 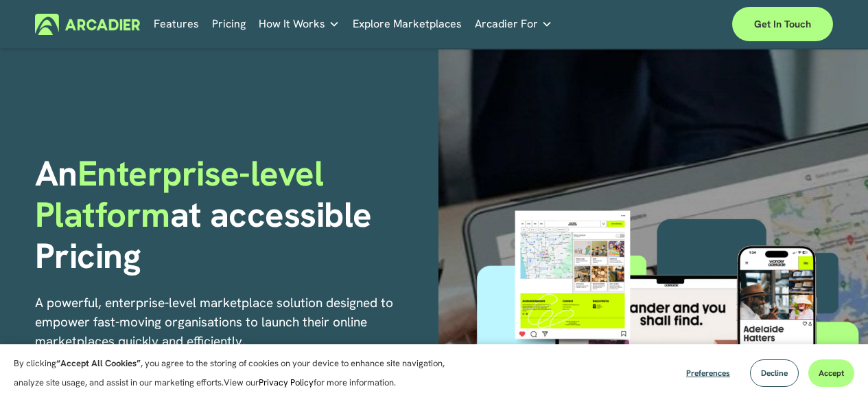 What do you see at coordinates (783, 24) in the screenshot?
I see `a: Get in touch` at bounding box center [783, 24].